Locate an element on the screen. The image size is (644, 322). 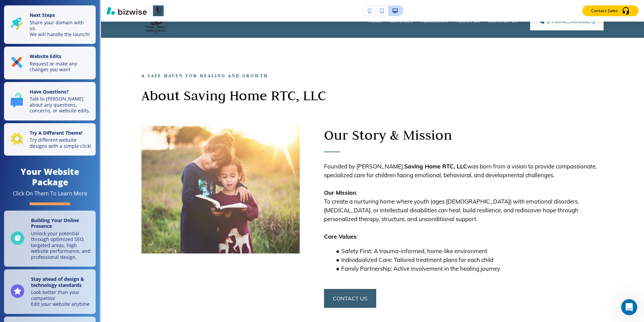
a: Stay ahead of design & technology standardsLook better than your competitorEdit your website anytime is located at coordinates (50, 291).